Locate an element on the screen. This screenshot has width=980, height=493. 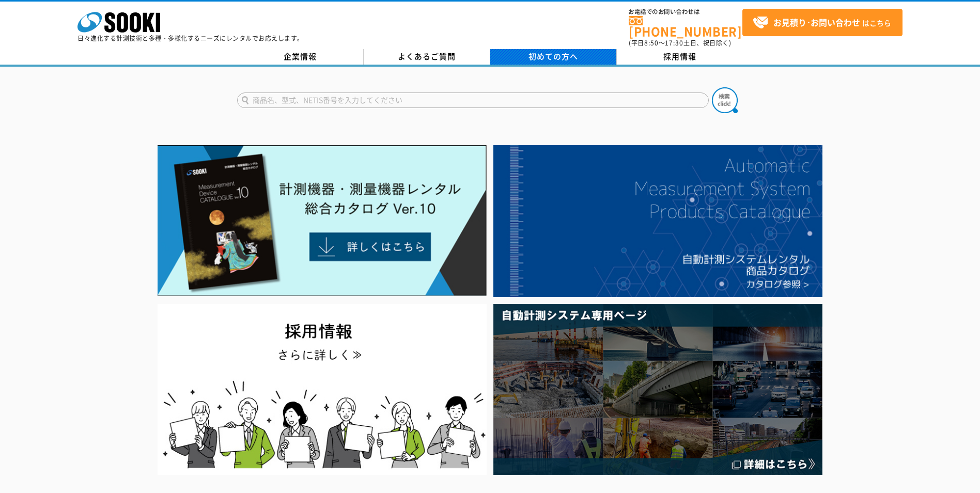
span: お電話でのお問い合わせは is located at coordinates (686, 12).